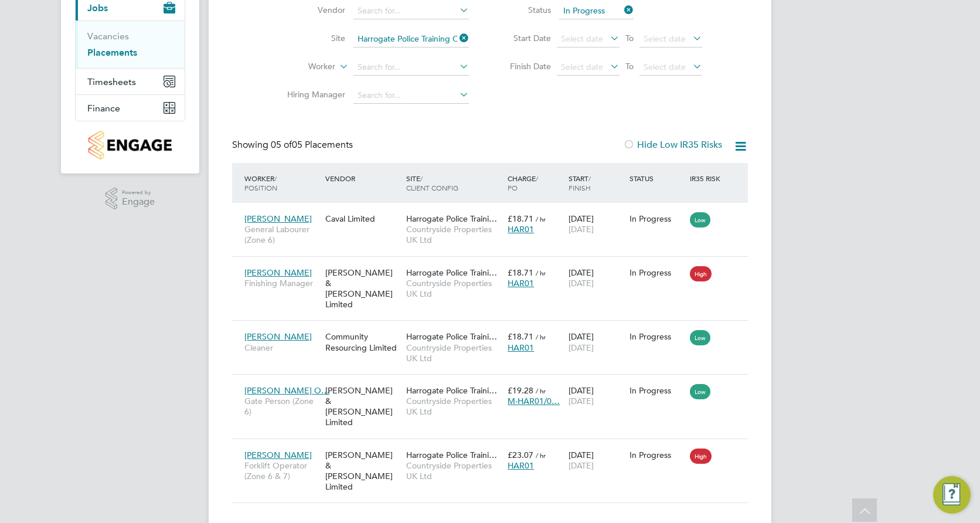  I want to click on label: Vendor, so click(311, 10).